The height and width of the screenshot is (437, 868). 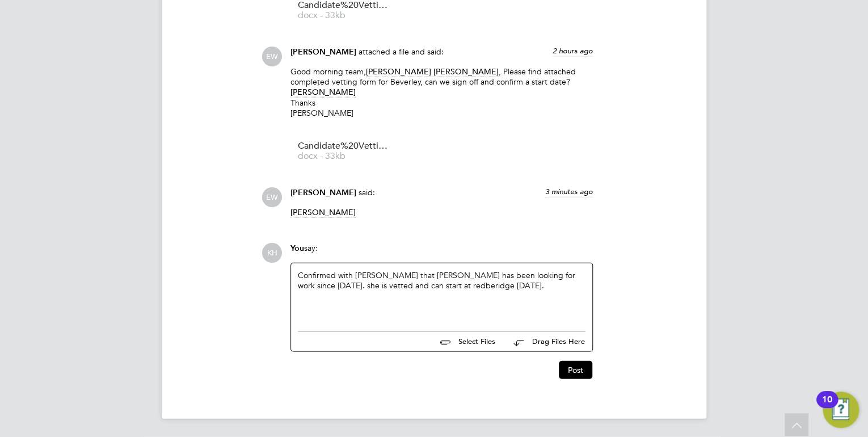 What do you see at coordinates (569, 191) in the screenshot?
I see `span: 3 minutes ago` at bounding box center [569, 191].